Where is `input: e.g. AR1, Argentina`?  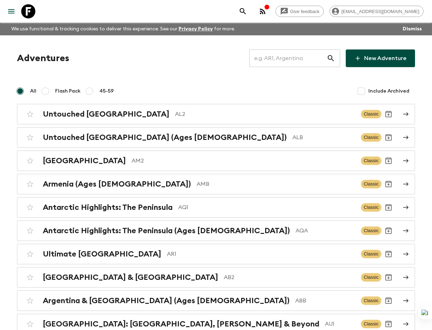
input: e.g. AR1, Argentina is located at coordinates (288, 58).